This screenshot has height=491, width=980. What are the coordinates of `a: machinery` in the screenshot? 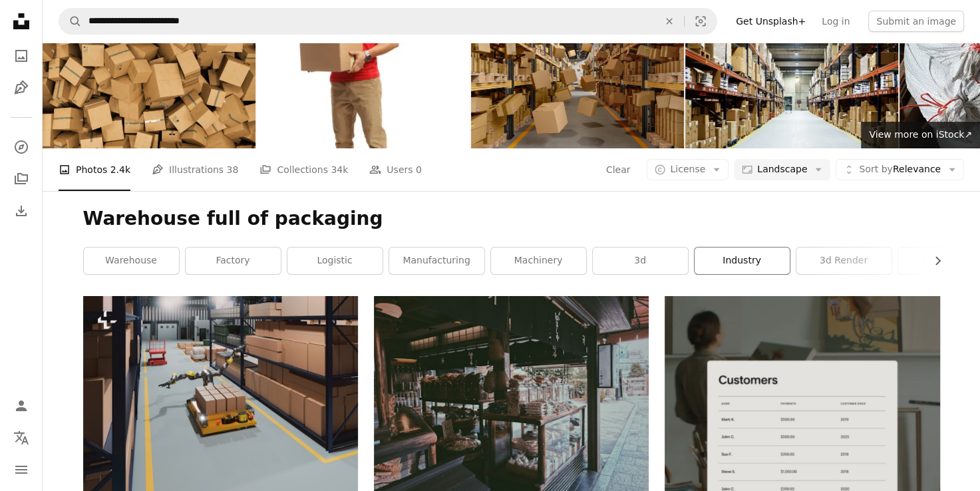 It's located at (538, 260).